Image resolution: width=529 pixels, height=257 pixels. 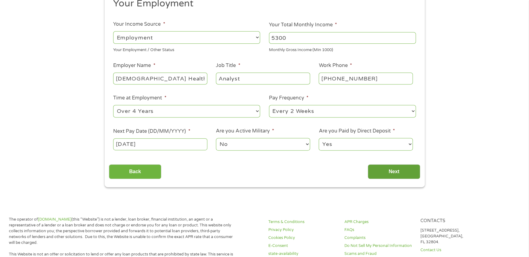 What do you see at coordinates (303, 25) in the screenshot?
I see `label: Your Total Monthly Income` at bounding box center [303, 25].